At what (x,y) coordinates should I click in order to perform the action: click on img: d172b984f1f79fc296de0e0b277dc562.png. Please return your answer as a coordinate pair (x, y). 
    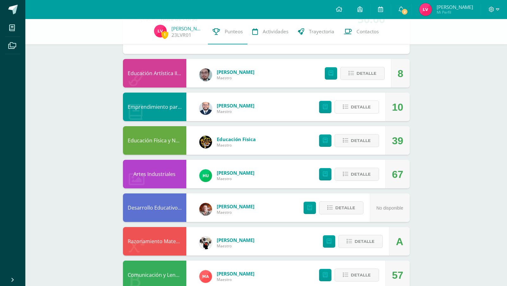
    Looking at the image, I should click on (206, 243).